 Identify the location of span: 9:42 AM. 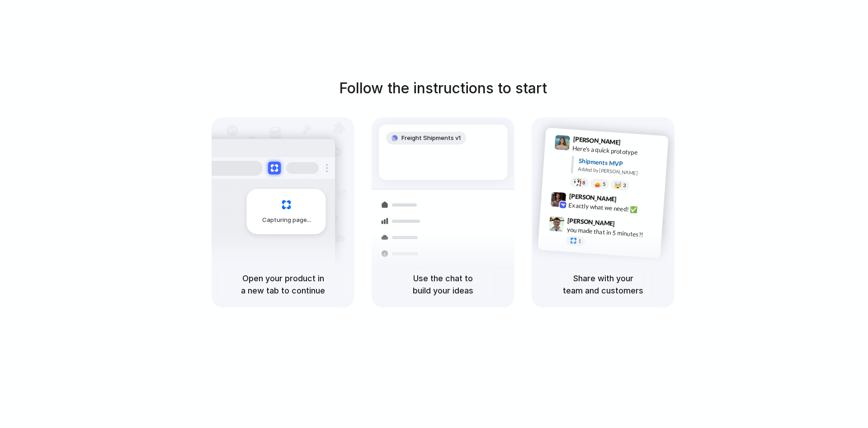
(628, 201).